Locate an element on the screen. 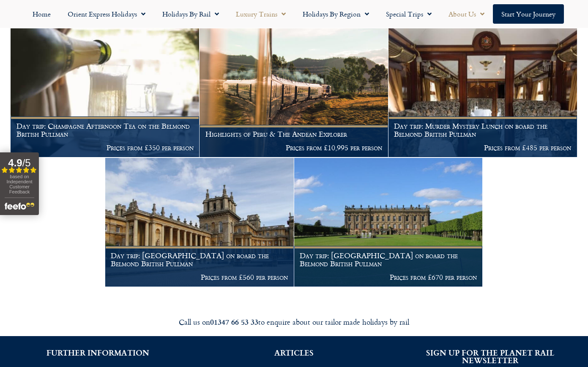 Image resolution: width=588 pixels, height=367 pixels. h1: Day trip: Murder Mystery Lunch on board the Belmond British Pullman is located at coordinates (483, 130).